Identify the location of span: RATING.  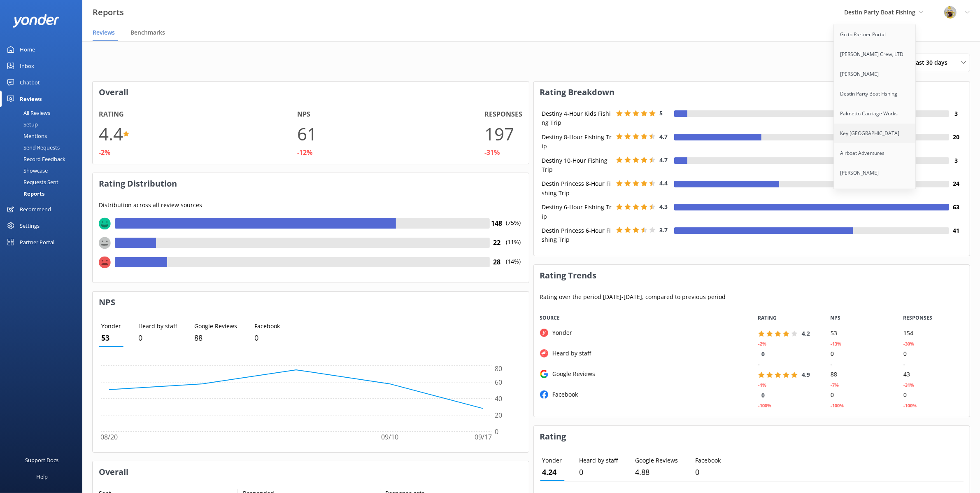
(767, 318).